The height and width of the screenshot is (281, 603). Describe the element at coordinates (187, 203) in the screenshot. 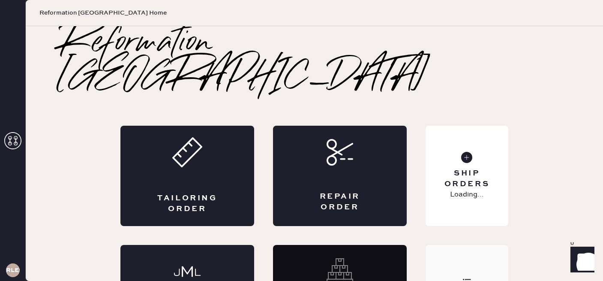

I see `div: Tailoring Order` at that location.